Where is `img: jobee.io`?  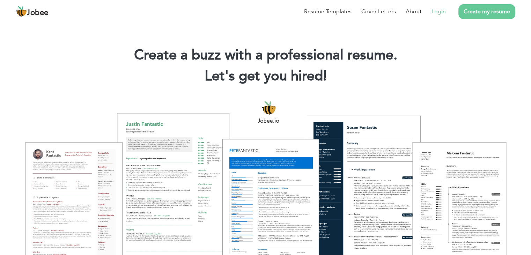 img: jobee.io is located at coordinates (21, 12).